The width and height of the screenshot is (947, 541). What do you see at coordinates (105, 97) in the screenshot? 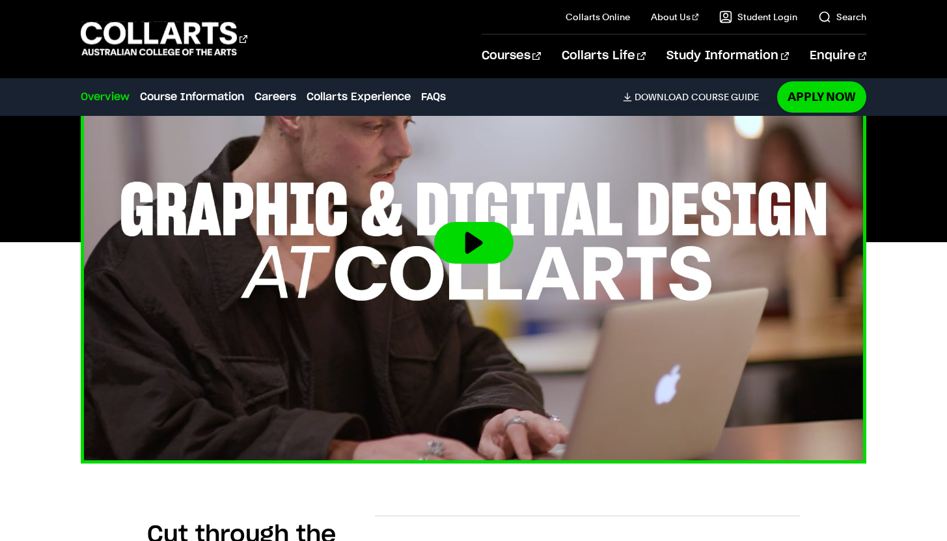
I see `a: Overview` at bounding box center [105, 97].